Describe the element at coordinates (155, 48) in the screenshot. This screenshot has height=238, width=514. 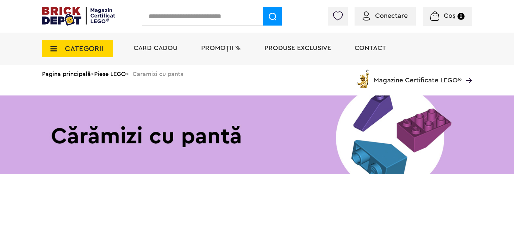
I see `span: Card Cadou` at that location.